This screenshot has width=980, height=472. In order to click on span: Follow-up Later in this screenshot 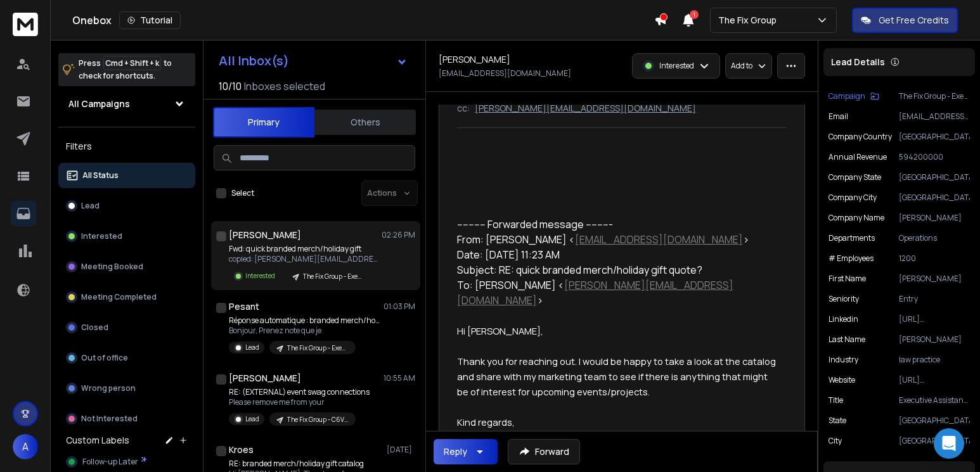, I will do `click(110, 462)`.